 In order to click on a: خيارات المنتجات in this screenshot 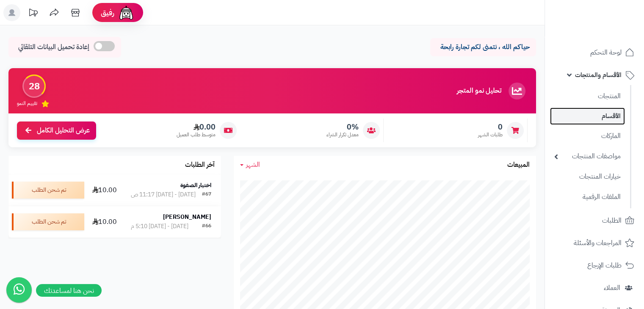, I will do `click(587, 176)`.